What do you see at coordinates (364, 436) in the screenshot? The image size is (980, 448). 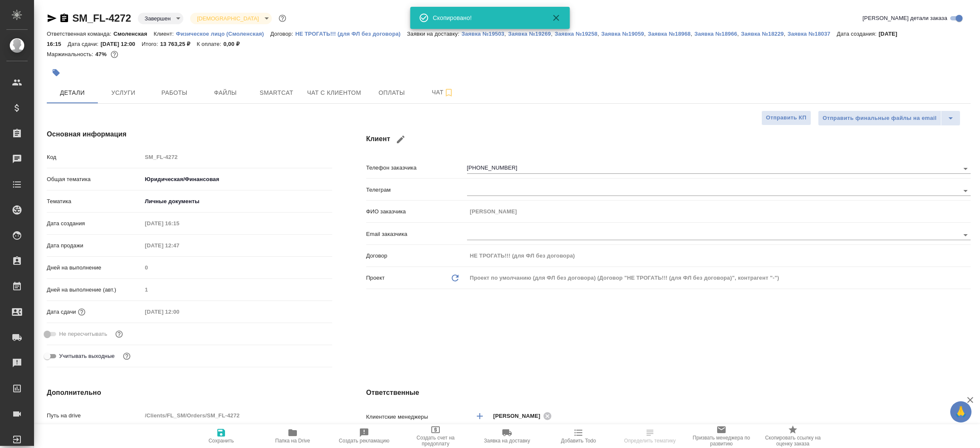 I see `button: Создать рекламацию` at bounding box center [364, 436].